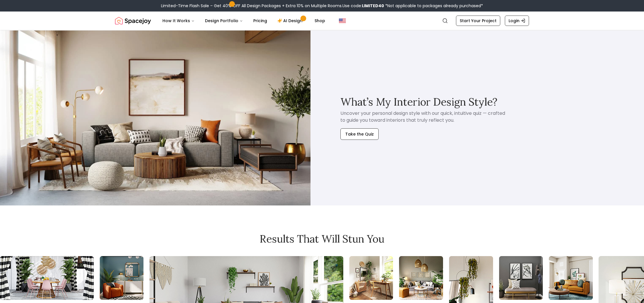 The height and width of the screenshot is (303, 644). What do you see at coordinates (133, 21) in the screenshot?
I see `a: Spacejoy` at bounding box center [133, 21].